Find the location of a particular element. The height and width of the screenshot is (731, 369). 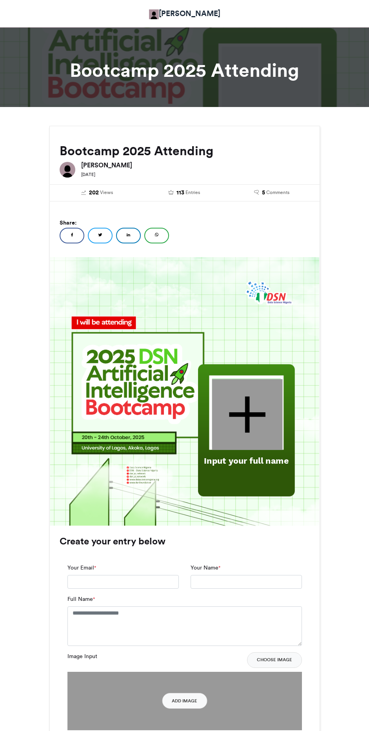

label: Image Input is located at coordinates (82, 656).